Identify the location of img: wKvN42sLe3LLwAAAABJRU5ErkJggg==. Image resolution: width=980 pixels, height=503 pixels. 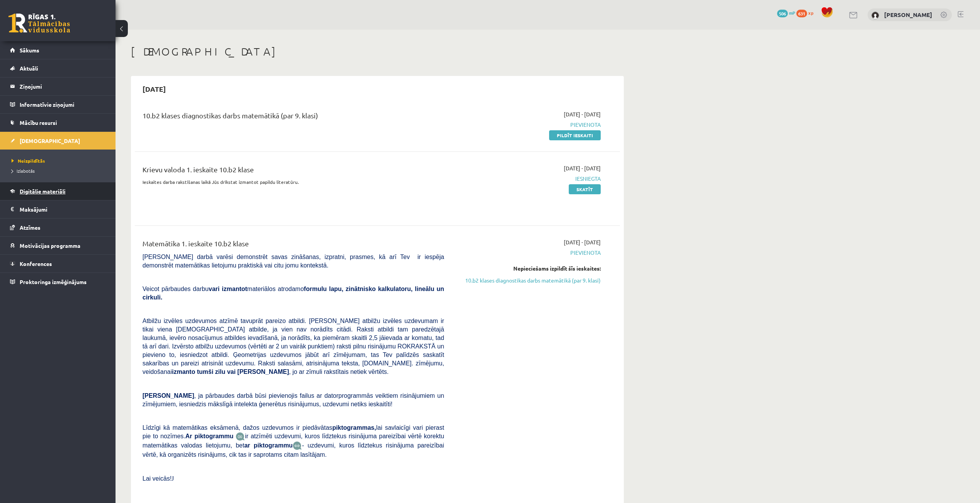
(297, 445).